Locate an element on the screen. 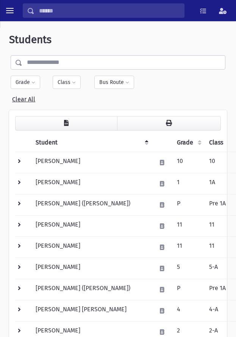 The image size is (236, 337). td: 1 is located at coordinates (188, 183).